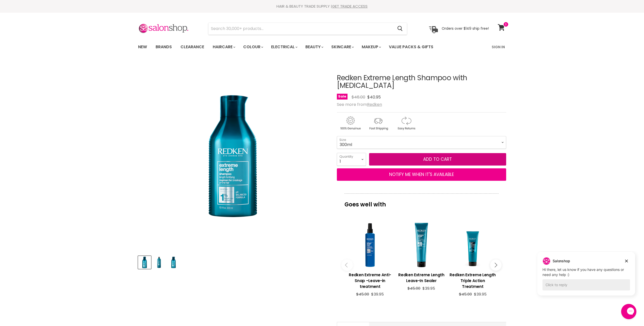  I want to click on div: Product thumbnails, so click(233, 261).